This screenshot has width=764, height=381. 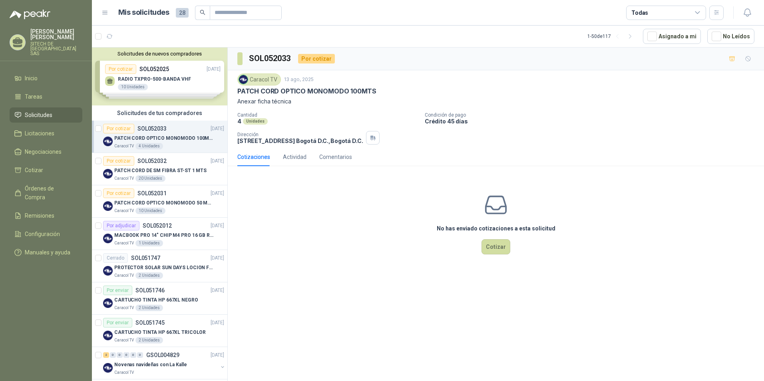 What do you see at coordinates (50, 193) in the screenshot?
I see `span: Órdenes de Compra` at bounding box center [50, 193].